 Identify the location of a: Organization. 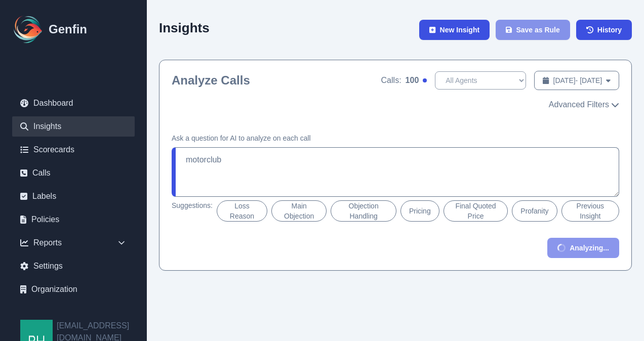
(73, 289).